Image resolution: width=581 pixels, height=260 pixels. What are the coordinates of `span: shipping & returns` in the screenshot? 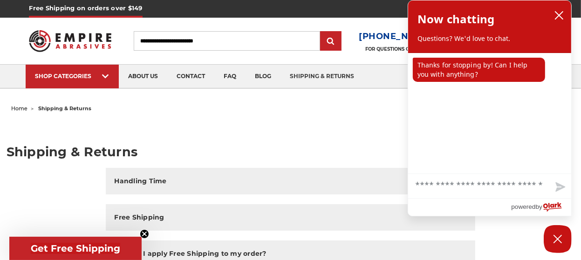 It's located at (65, 108).